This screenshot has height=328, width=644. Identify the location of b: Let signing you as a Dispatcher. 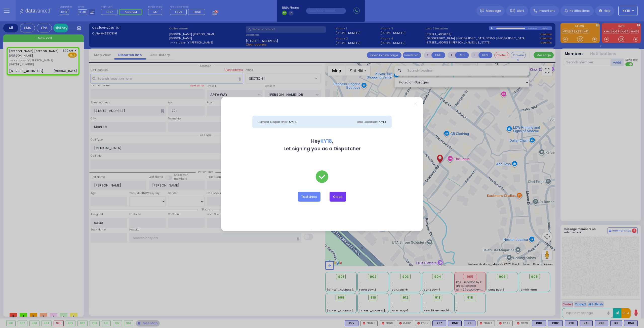
(322, 149).